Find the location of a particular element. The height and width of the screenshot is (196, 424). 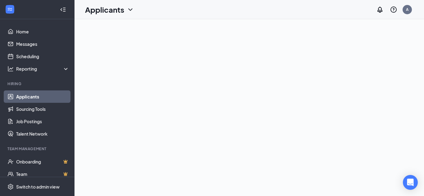

svg: QuestionInfo is located at coordinates (393, 10).